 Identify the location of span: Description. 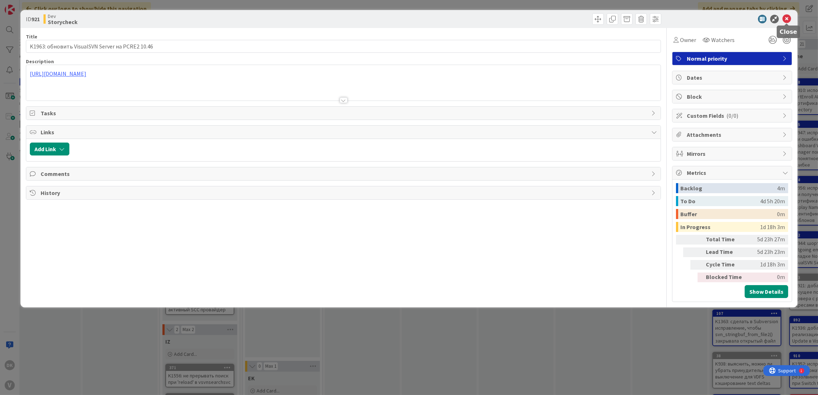
(40, 61).